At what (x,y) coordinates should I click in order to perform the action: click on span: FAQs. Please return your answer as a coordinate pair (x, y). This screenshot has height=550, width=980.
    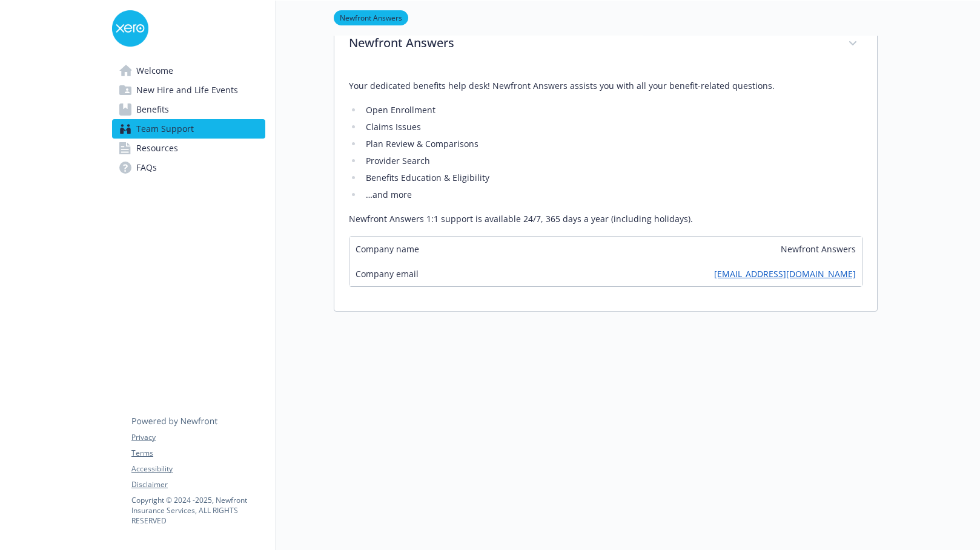
    Looking at the image, I should click on (147, 167).